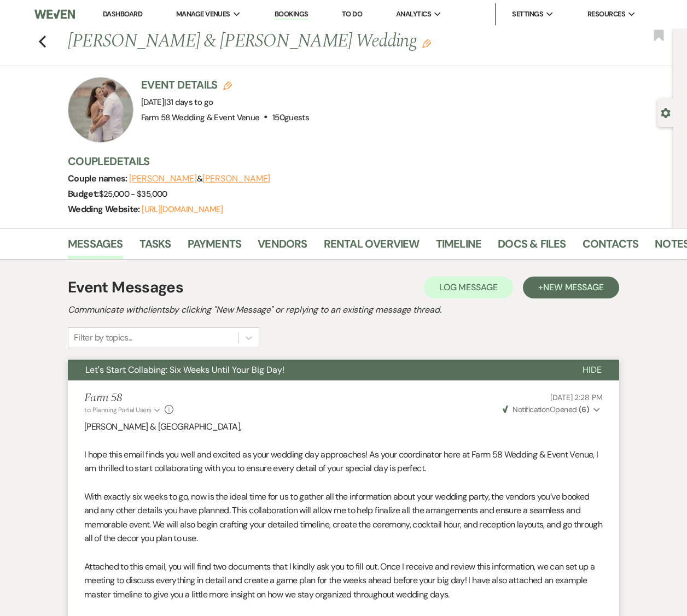  What do you see at coordinates (343, 310) in the screenshot?
I see `h2: Communicate with clients by clicking "New Message" or replying to an existing message thread.` at bounding box center [343, 310].